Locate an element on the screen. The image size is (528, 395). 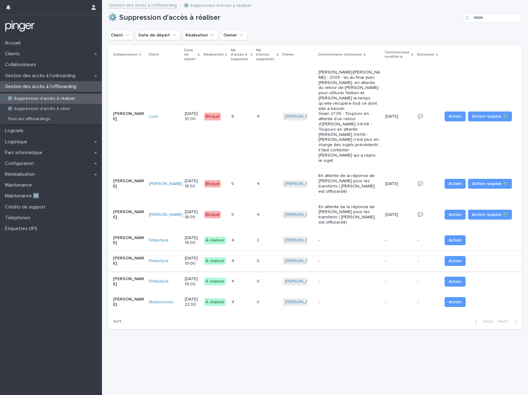
p: Logiciels is located at coordinates (15, 131).